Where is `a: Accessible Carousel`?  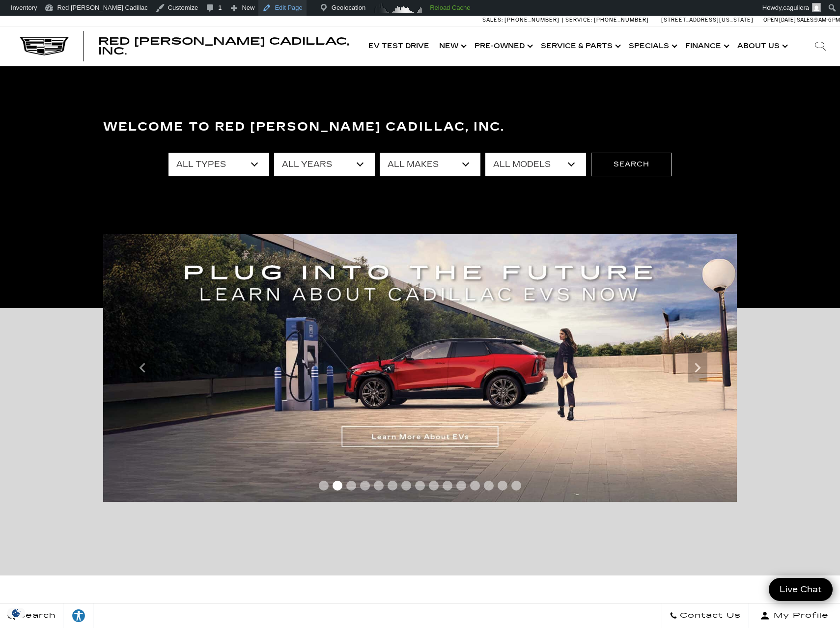
a: Accessible Carousel is located at coordinates (111, 161).